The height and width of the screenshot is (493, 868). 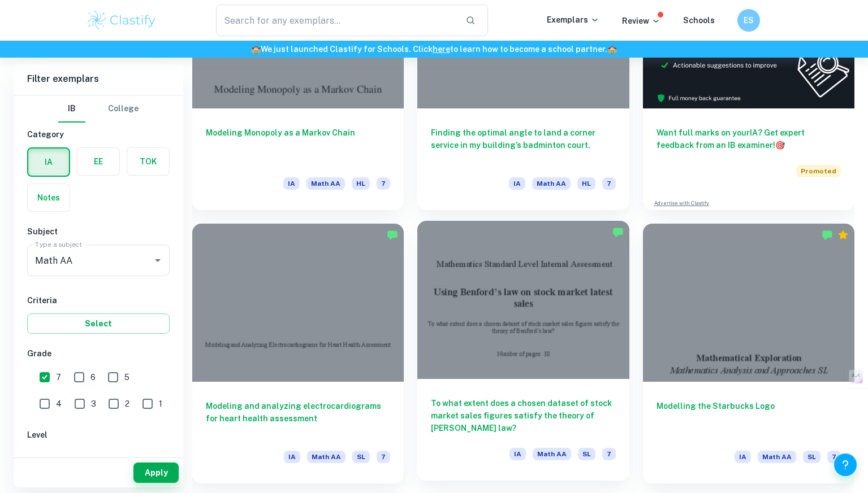 What do you see at coordinates (72, 109) in the screenshot?
I see `button: IB` at bounding box center [72, 109].